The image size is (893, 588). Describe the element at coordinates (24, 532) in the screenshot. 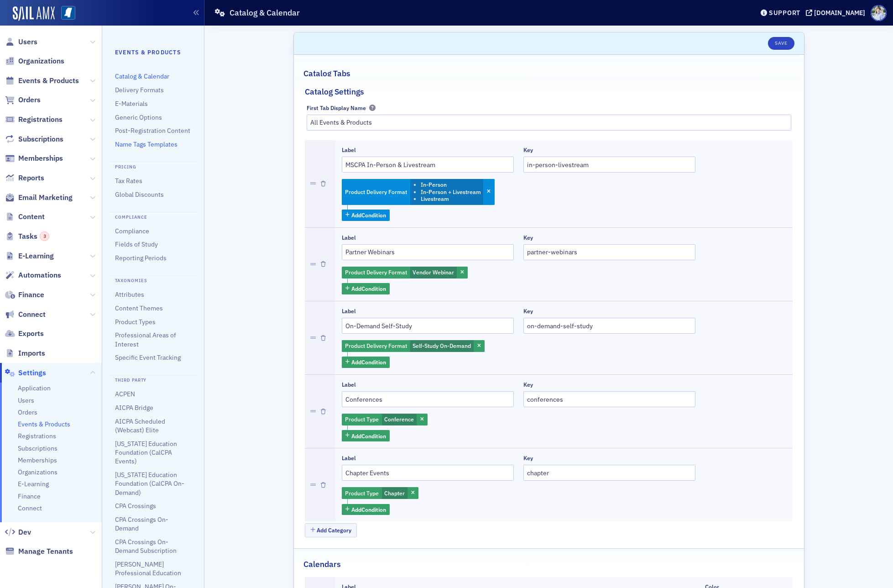

I see `span: Dev` at that location.